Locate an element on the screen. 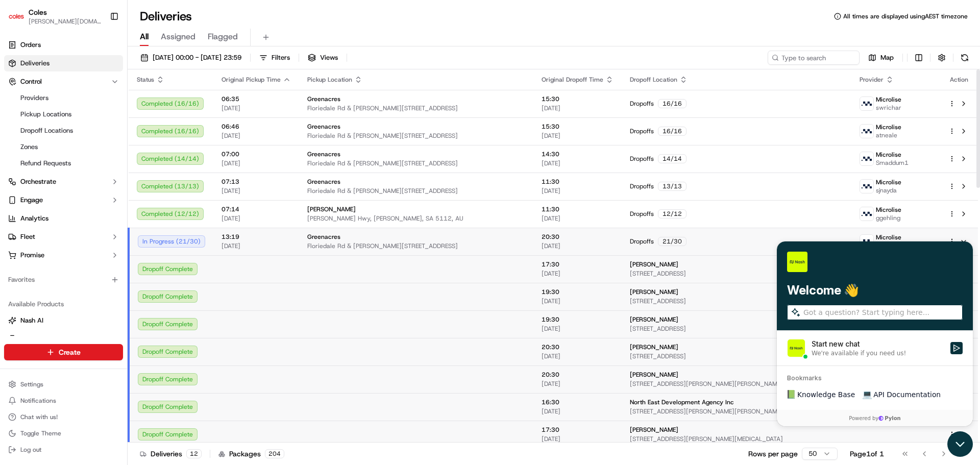 This screenshot has width=980, height=465. span: Assigned is located at coordinates (178, 36).